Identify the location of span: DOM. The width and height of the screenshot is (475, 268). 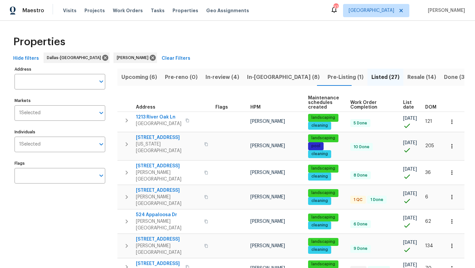
(431, 107).